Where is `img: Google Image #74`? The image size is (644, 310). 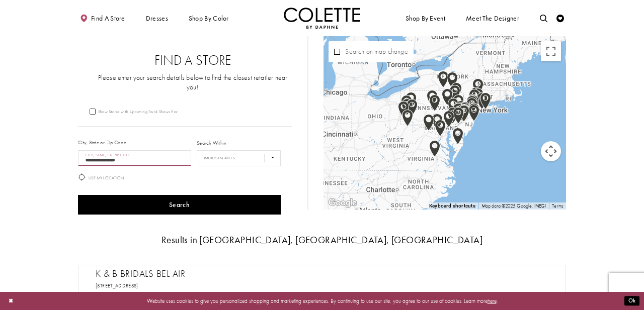 img: Google Image #74 is located at coordinates (457, 91).